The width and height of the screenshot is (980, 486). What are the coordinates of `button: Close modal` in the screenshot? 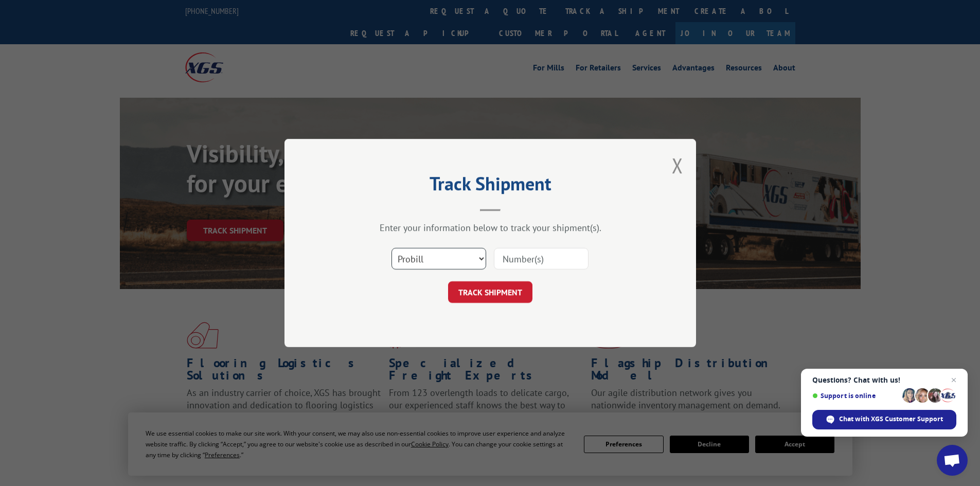 It's located at (677, 165).